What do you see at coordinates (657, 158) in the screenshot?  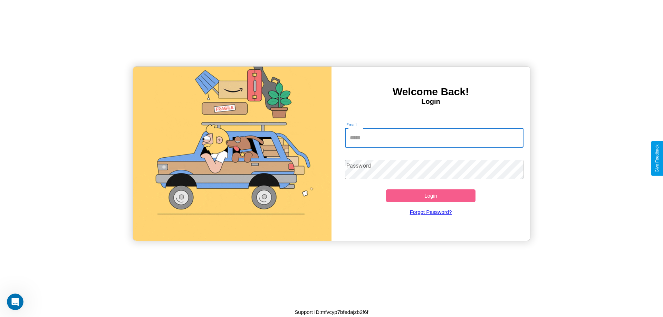 I see `div: Give Feedback` at bounding box center [657, 158].